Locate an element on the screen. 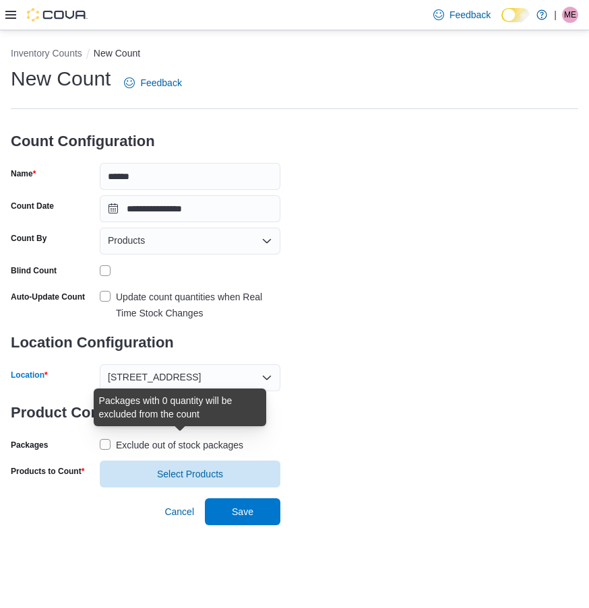 The image size is (589, 608). nav: An example of EuiBreadcrumbs is located at coordinates (294, 55).